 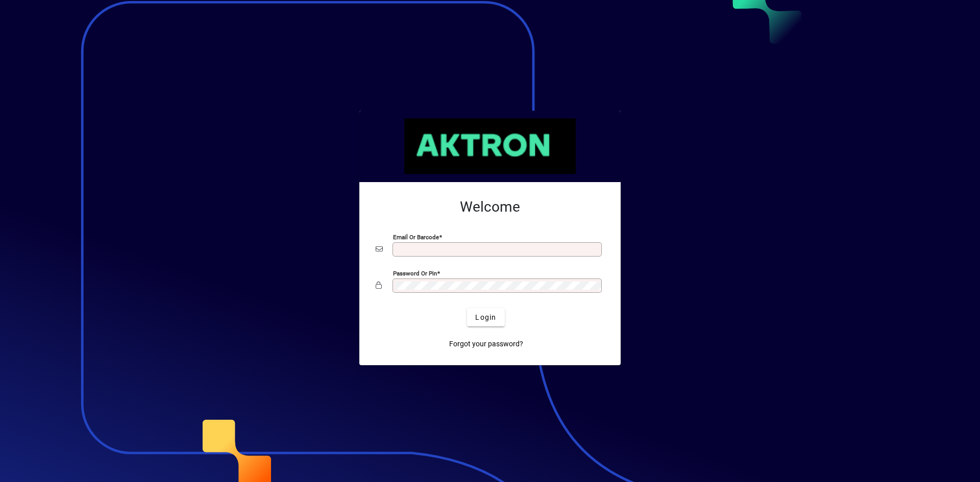 What do you see at coordinates (486, 318) in the screenshot?
I see `button: Login` at bounding box center [486, 318].